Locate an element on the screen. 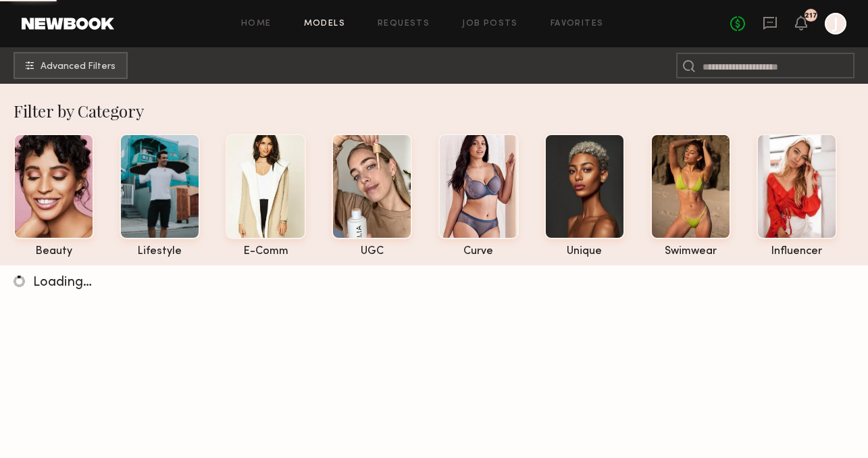 The width and height of the screenshot is (868, 458). div: Filter by Category is located at coordinates (441, 111).